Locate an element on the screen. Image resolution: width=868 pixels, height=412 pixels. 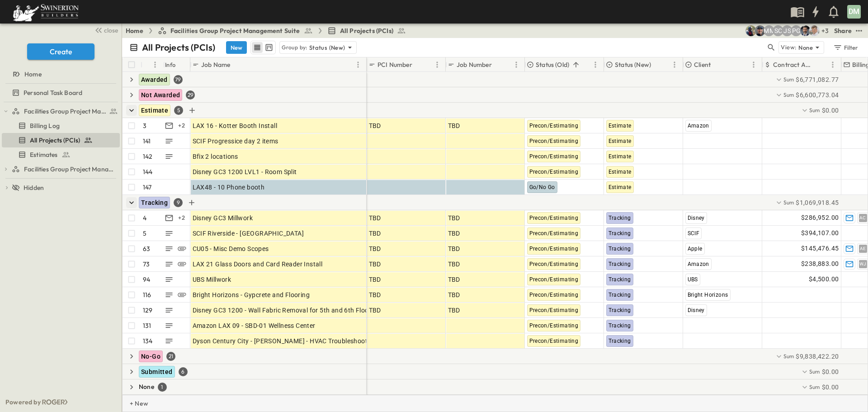
p: Status (Old) is located at coordinates (552, 65).